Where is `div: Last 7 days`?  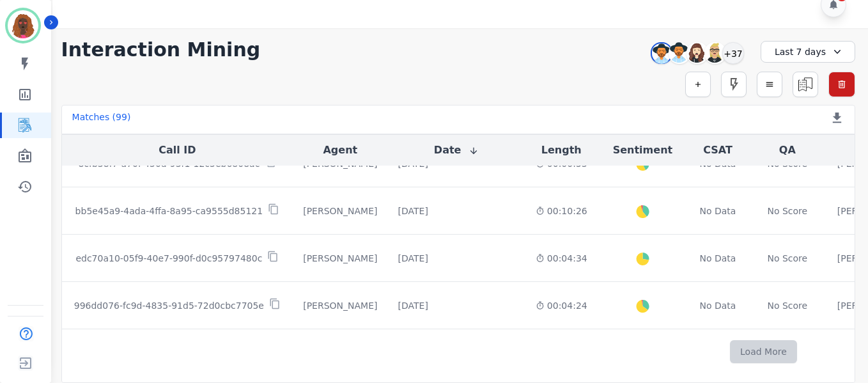 div: Last 7 days is located at coordinates (808, 52).